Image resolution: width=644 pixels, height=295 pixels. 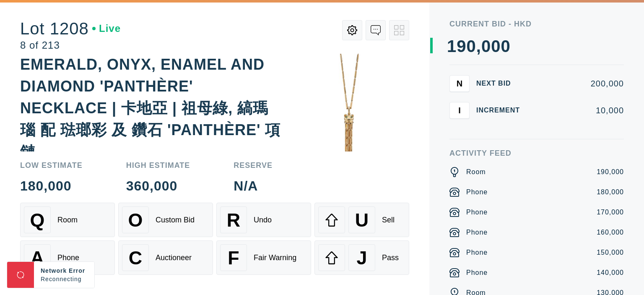 I want to click on div: Reconnecting, so click(x=65, y=279).